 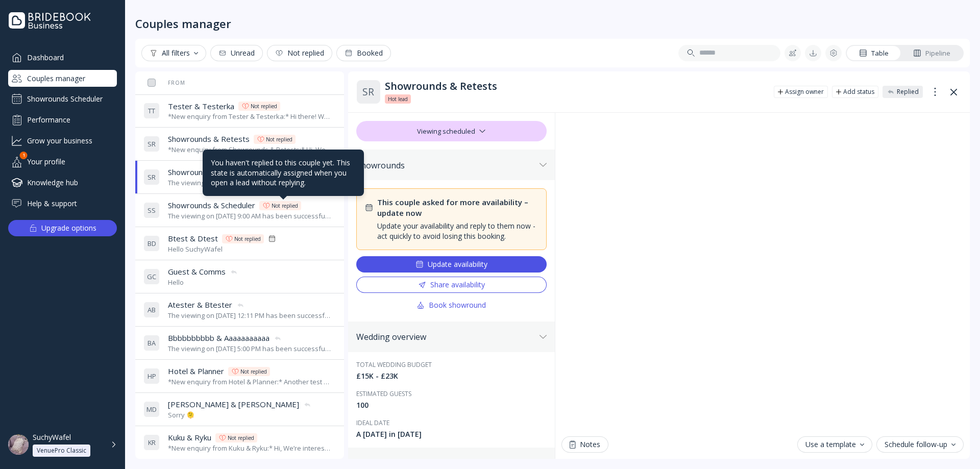 I want to click on div: Ideal date, so click(x=451, y=422).